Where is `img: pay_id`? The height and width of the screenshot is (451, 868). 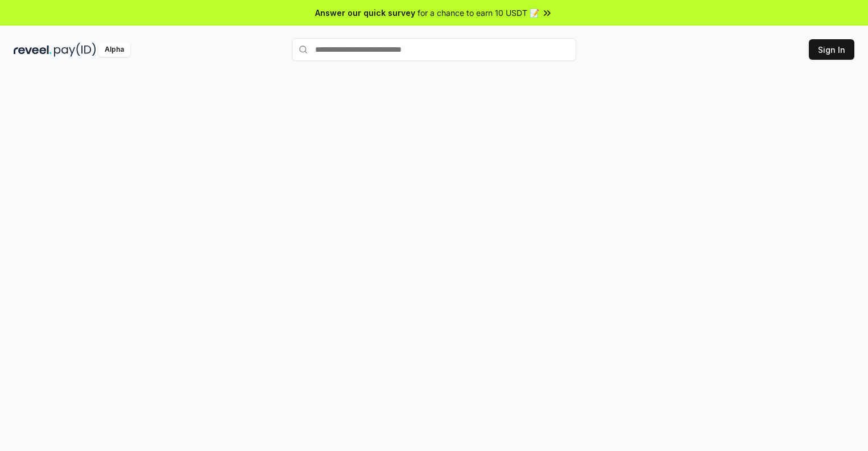 img: pay_id is located at coordinates (75, 49).